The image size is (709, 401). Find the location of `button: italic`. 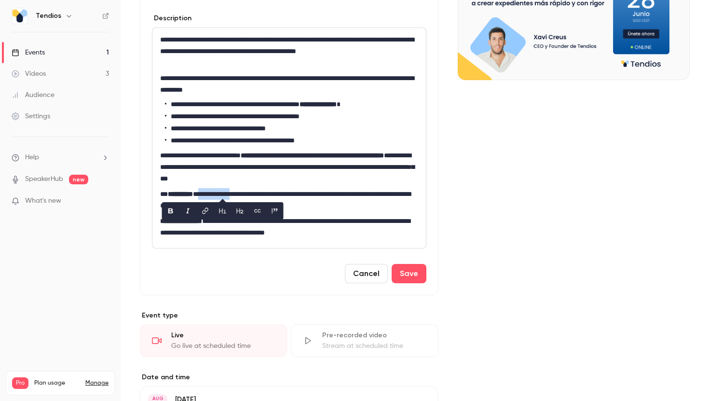

button: italic is located at coordinates (188, 211).